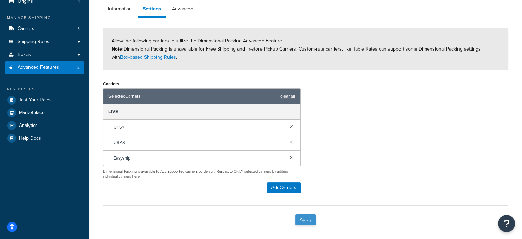 The width and height of the screenshot is (522, 239). I want to click on li: Boxes, so click(45, 55).